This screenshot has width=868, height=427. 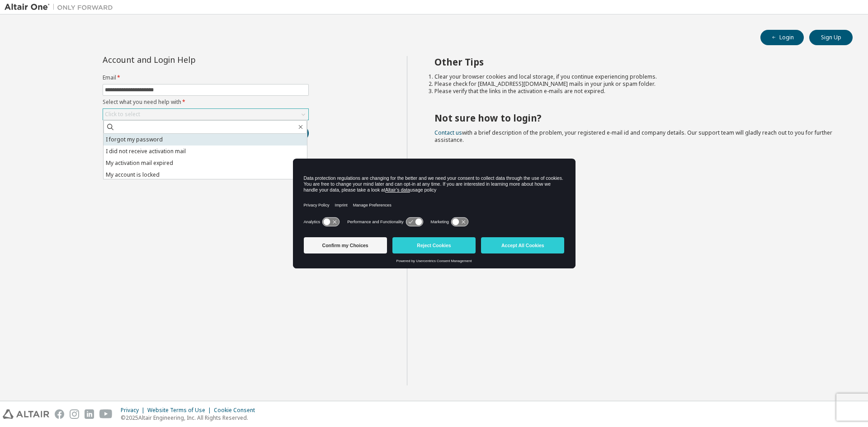 What do you see at coordinates (448, 132) in the screenshot?
I see `a: Contact us` at bounding box center [448, 132].